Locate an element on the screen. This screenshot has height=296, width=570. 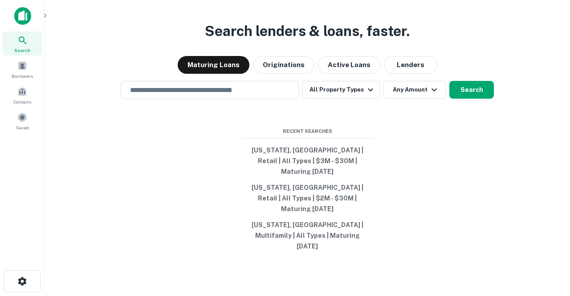
button: Originations is located at coordinates (284, 65).